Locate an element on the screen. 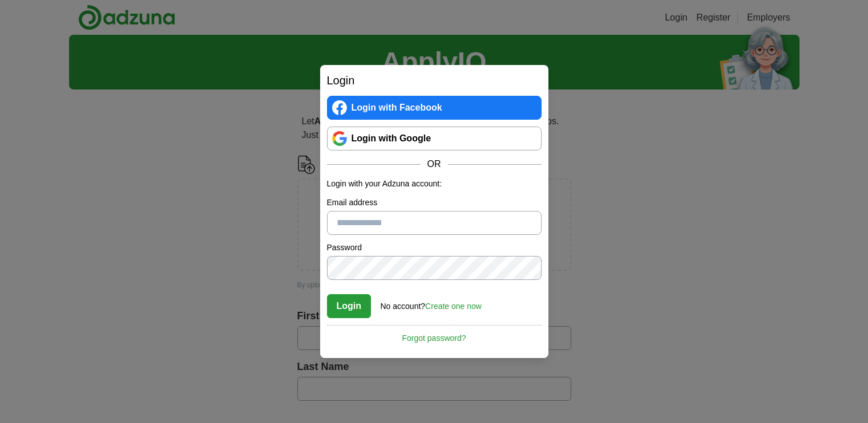 This screenshot has width=868, height=423. h2: Login is located at coordinates (434, 80).